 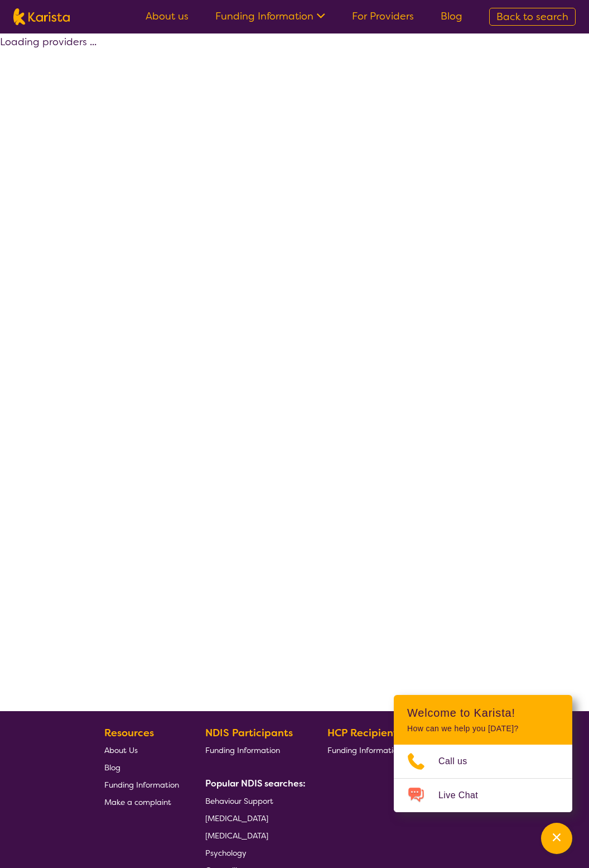 I want to click on div: Channel Menu, so click(x=483, y=753).